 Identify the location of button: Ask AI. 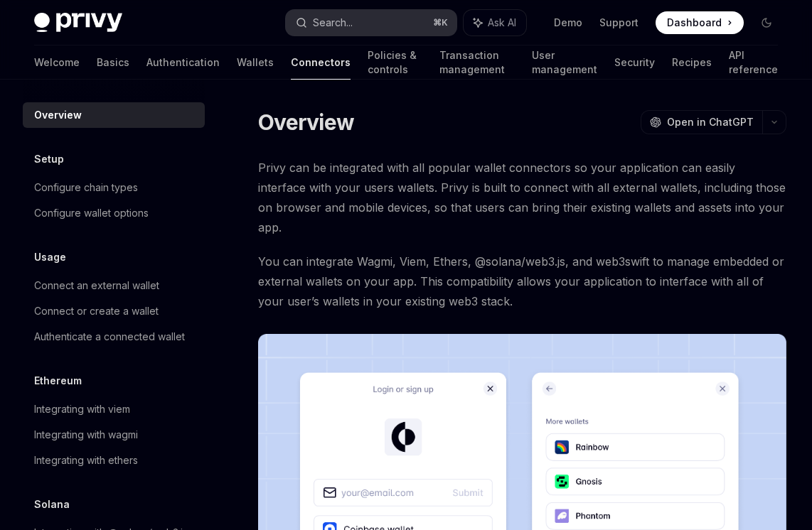
(494, 23).